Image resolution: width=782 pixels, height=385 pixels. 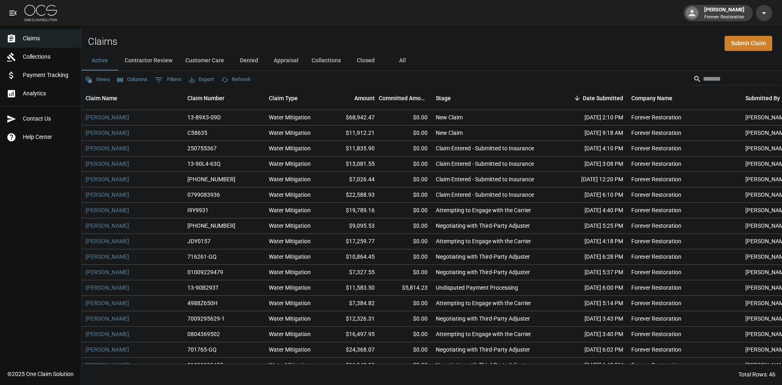 What do you see at coordinates (493, 98) in the screenshot?
I see `div: Stage` at bounding box center [493, 98].